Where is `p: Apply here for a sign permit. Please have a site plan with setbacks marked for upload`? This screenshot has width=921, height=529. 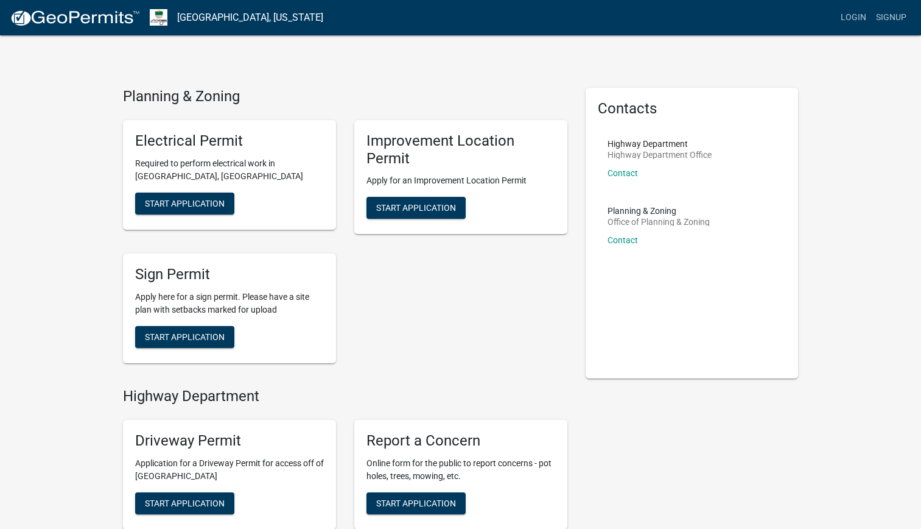
p: Apply here for a sign permit. Please have a site plan with setbacks marked for upload is located at coordinates (230, 303).